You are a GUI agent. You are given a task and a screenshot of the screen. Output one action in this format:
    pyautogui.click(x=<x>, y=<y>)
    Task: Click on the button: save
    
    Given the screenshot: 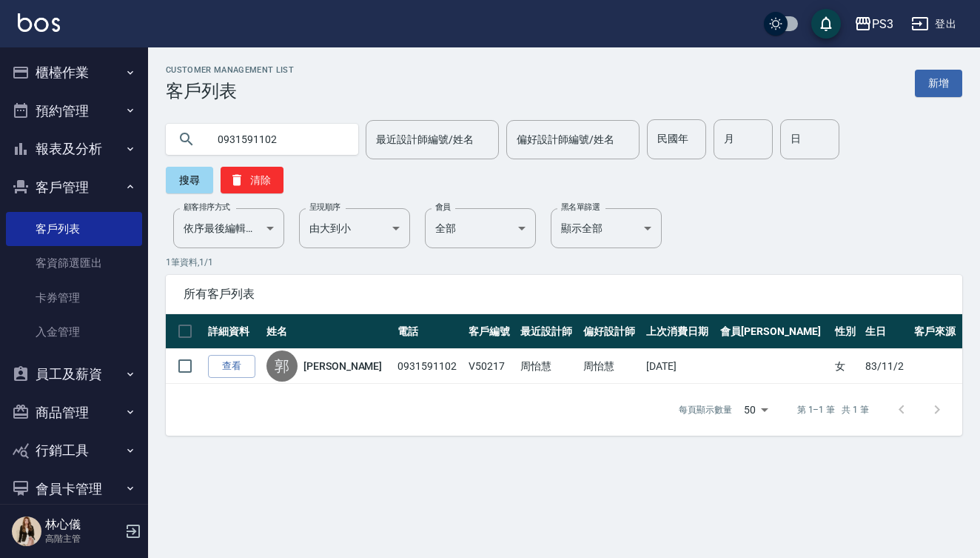 What is the action you would take?
    pyautogui.click(x=827, y=24)
    